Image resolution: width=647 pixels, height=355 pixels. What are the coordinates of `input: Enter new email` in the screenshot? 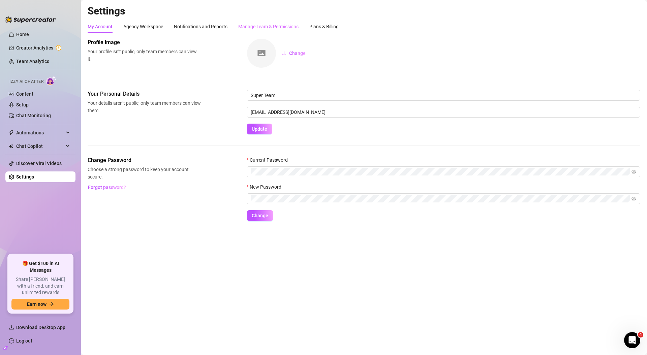 It's located at (444, 112).